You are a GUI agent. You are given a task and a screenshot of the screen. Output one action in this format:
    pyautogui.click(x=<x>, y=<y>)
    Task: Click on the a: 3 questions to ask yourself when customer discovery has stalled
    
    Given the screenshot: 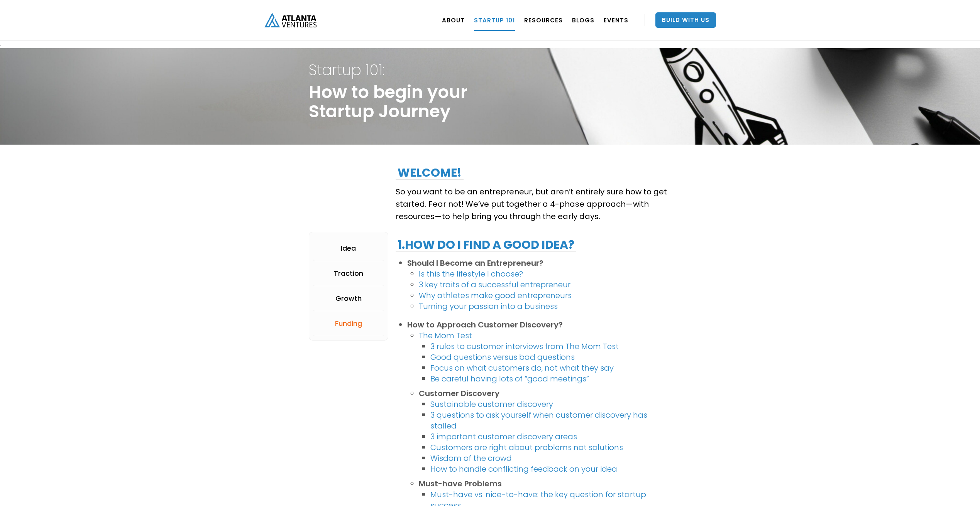 What is the action you would take?
    pyautogui.click(x=538, y=420)
    